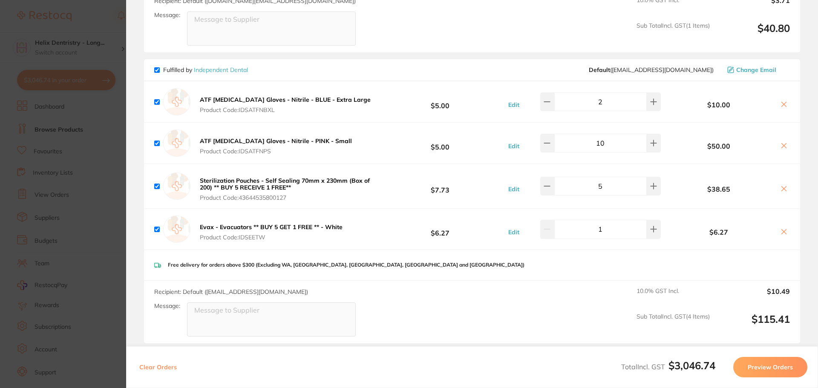 The image size is (818, 388). What do you see at coordinates (673, 34) in the screenshot?
I see `span: Sub Total Incl. GST ( 1 Items)` at bounding box center [673, 34].